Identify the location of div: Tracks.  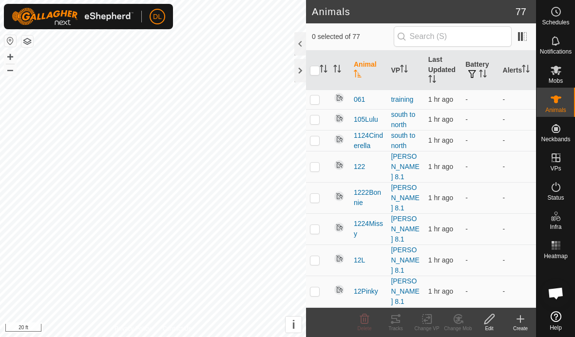
(396, 329).